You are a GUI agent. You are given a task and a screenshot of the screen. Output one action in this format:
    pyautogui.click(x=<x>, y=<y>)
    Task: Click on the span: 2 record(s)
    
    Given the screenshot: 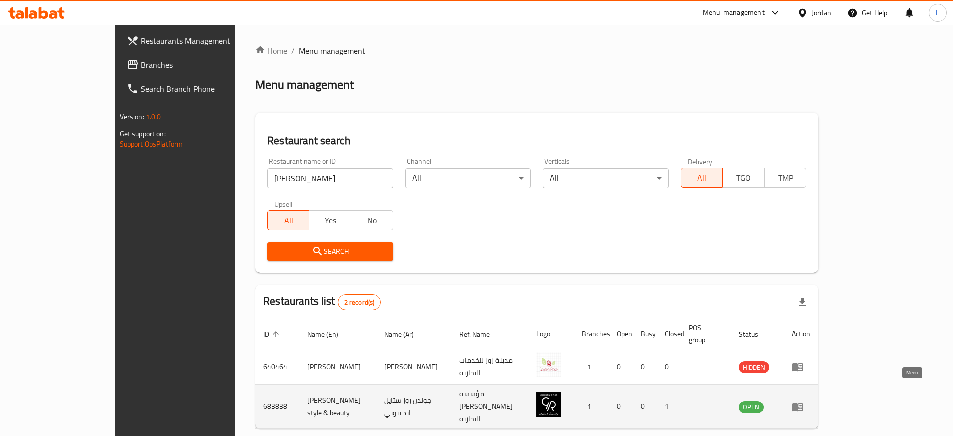 What is the action you would take?
    pyautogui.click(x=359, y=302)
    